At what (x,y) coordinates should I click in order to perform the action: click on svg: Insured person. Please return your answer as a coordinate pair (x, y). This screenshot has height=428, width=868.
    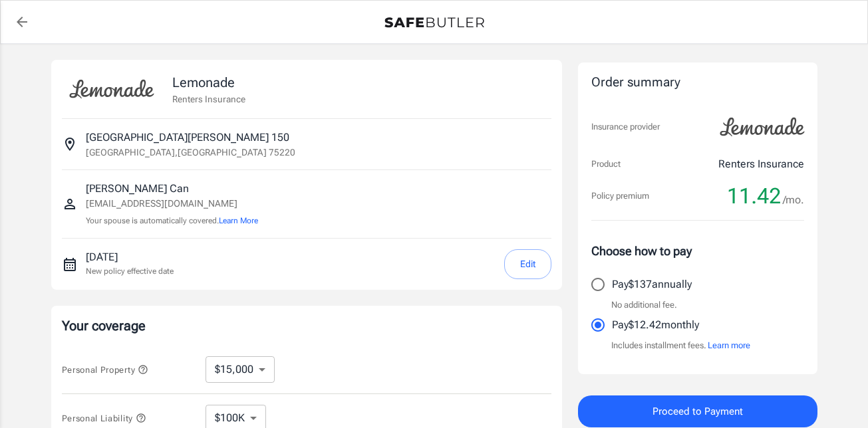
    Looking at the image, I should click on (70, 204).